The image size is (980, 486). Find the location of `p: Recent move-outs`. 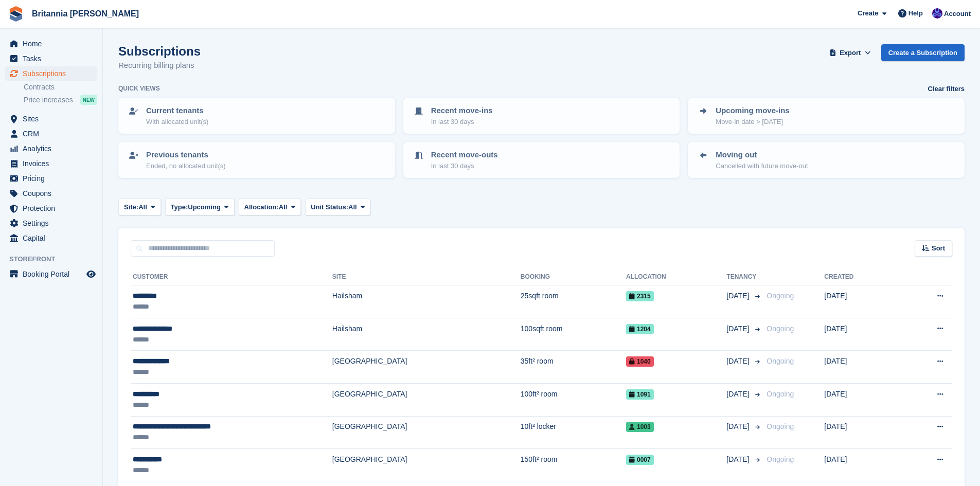

p: Recent move-outs is located at coordinates (465, 154).